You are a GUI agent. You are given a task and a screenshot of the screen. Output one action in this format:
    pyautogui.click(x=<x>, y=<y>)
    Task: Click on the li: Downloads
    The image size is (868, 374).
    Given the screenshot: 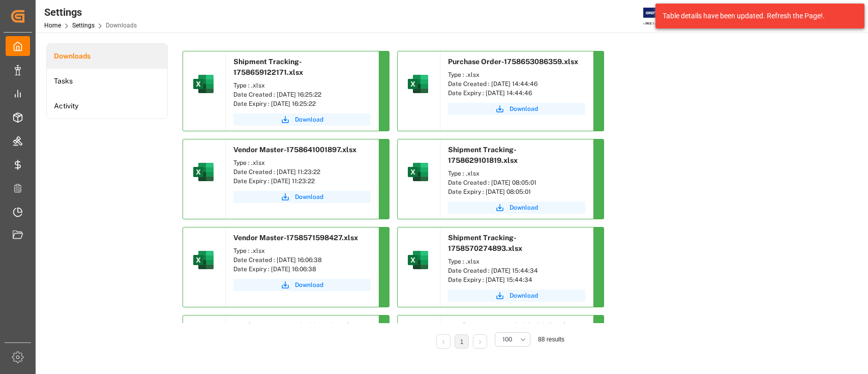 What is the action you would take?
    pyautogui.click(x=107, y=56)
    